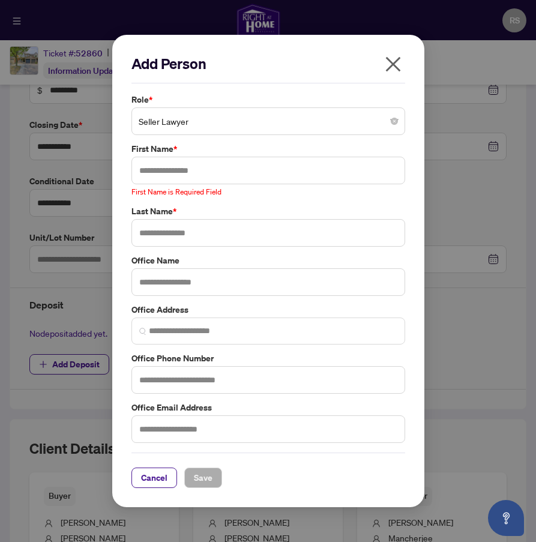 Image resolution: width=536 pixels, height=542 pixels. Describe the element at coordinates (268, 64) in the screenshot. I see `h2: Add Person` at that location.